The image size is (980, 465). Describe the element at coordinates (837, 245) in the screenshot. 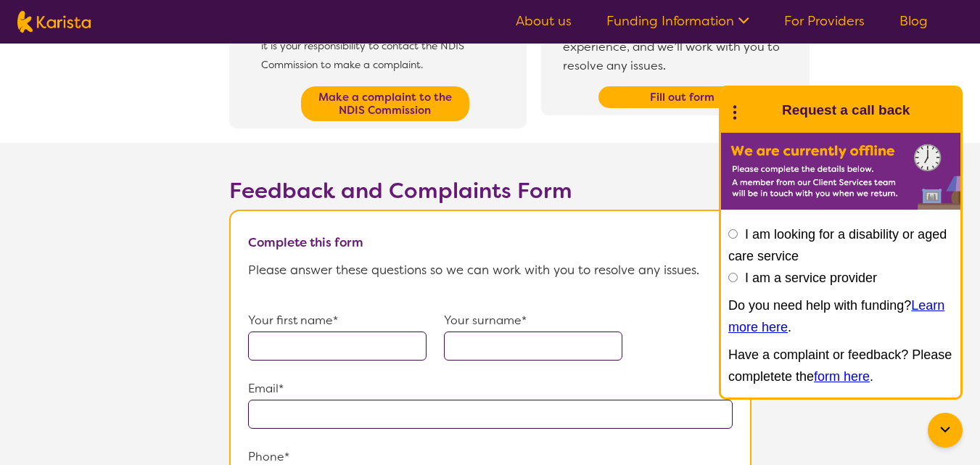

I see `label: I am looking for a disability or aged care service` at that location.